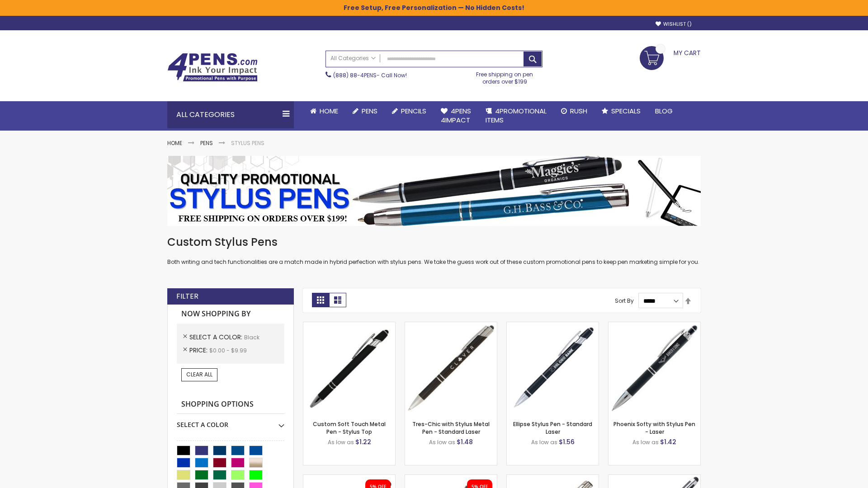 The width and height of the screenshot is (868, 488). Describe the element at coordinates (354, 58) in the screenshot. I see `a: All Categories` at that location.